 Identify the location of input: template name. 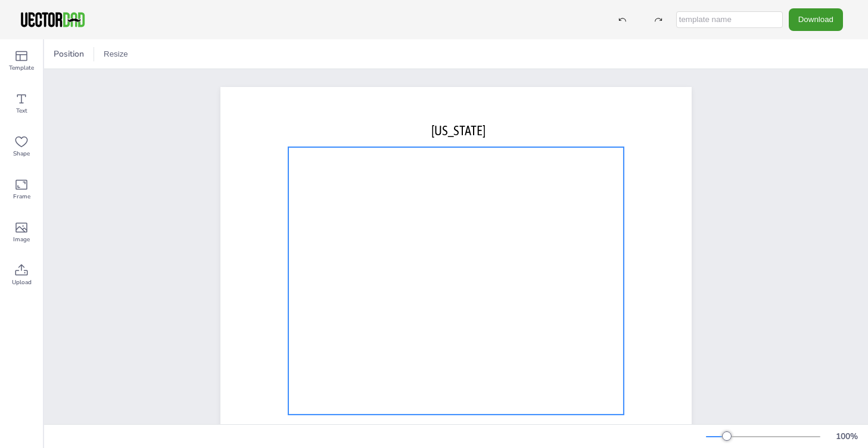
(729, 19).